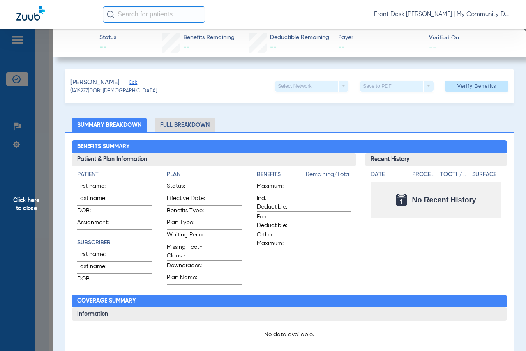 Image resolution: width=526 pixels, height=351 pixels. I want to click on app-breakdown-title: Surface, so click(487, 176).